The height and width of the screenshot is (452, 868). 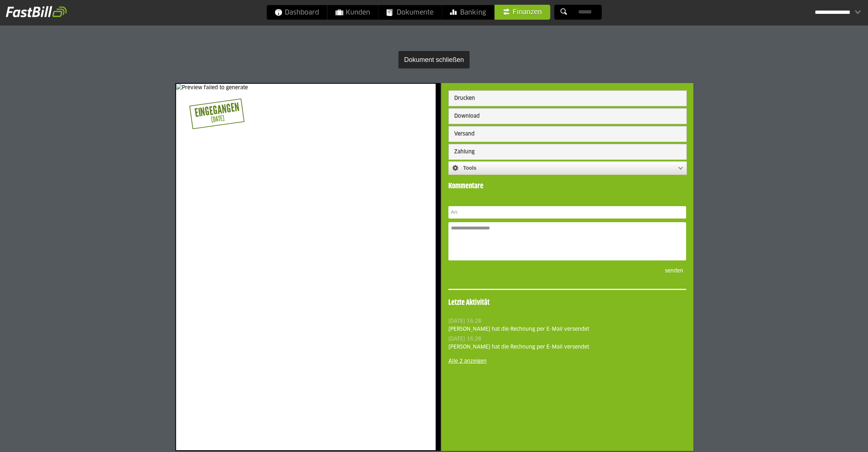 I want to click on a: Finanzen, so click(x=522, y=12).